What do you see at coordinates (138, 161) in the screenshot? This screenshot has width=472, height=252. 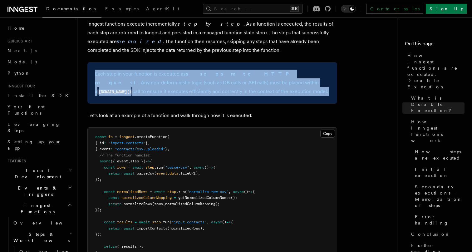 I see `span: step })` at bounding box center [138, 161].